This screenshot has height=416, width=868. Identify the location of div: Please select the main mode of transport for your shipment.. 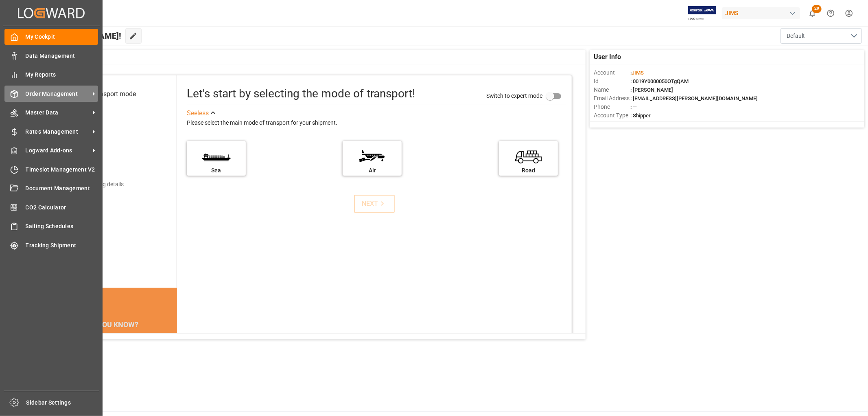
(376, 123).